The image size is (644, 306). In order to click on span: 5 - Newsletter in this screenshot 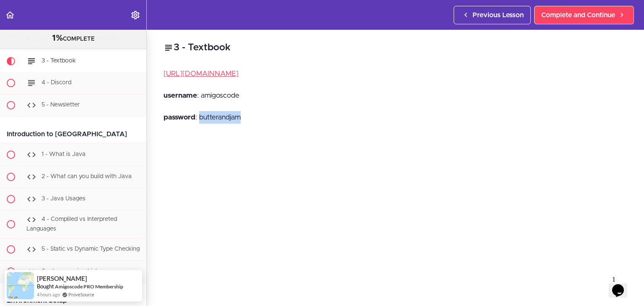, I will do `click(61, 105)`.